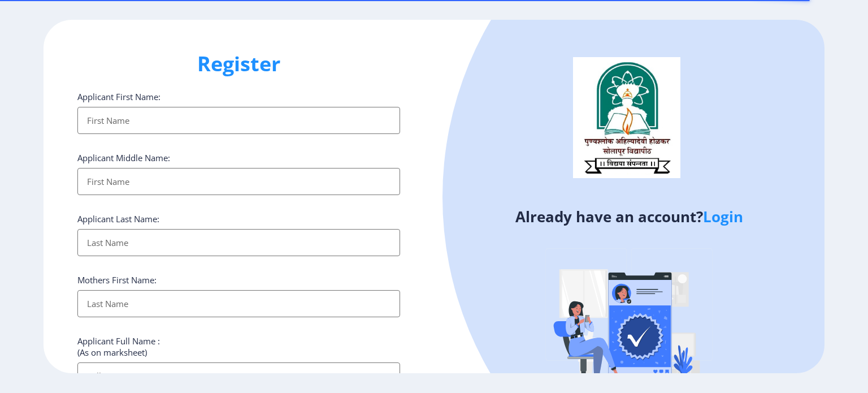 Image resolution: width=868 pixels, height=393 pixels. What do you see at coordinates (239, 64) in the screenshot?
I see `h1: Register` at bounding box center [239, 64].